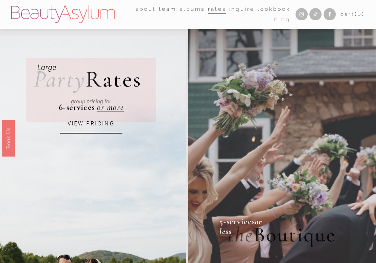 The height and width of the screenshot is (263, 376). I want to click on strong: 5-services, so click(237, 221).